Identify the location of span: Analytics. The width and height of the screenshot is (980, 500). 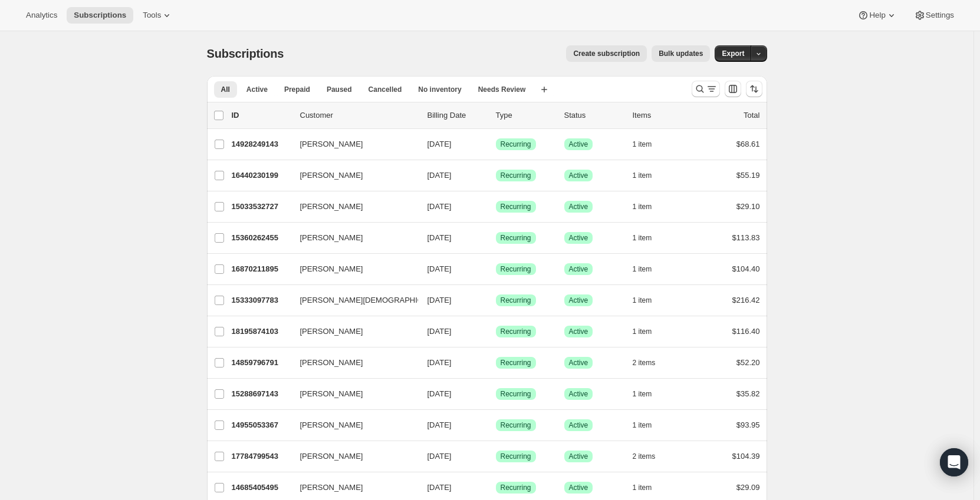
(41, 15).